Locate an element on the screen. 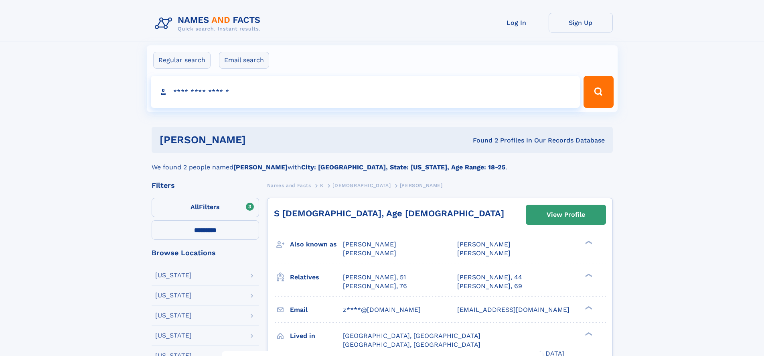 This screenshot has height=356, width=764. img: Logo Names and Facts is located at coordinates (209, 24).